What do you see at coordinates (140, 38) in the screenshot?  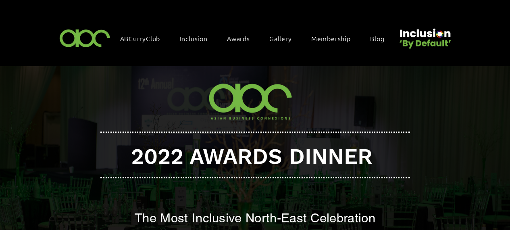 I see `span: ABCurryClub` at bounding box center [140, 38].